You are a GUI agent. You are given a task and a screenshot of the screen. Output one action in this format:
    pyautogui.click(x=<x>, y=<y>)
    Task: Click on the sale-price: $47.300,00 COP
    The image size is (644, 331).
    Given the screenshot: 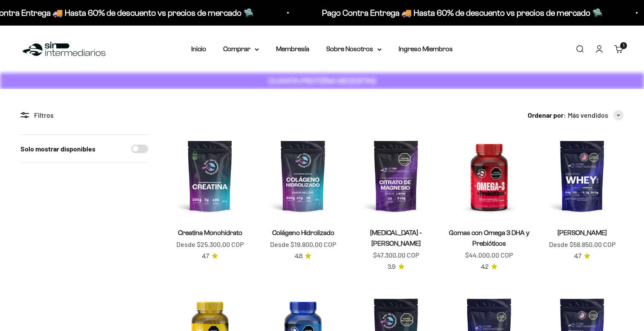 What is the action you would take?
    pyautogui.click(x=396, y=255)
    